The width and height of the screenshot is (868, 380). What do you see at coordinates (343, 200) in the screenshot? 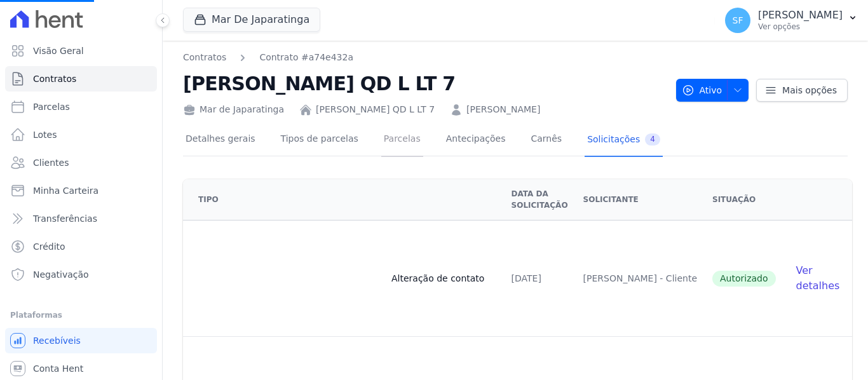
I see `th: Tipo` at bounding box center [343, 200].